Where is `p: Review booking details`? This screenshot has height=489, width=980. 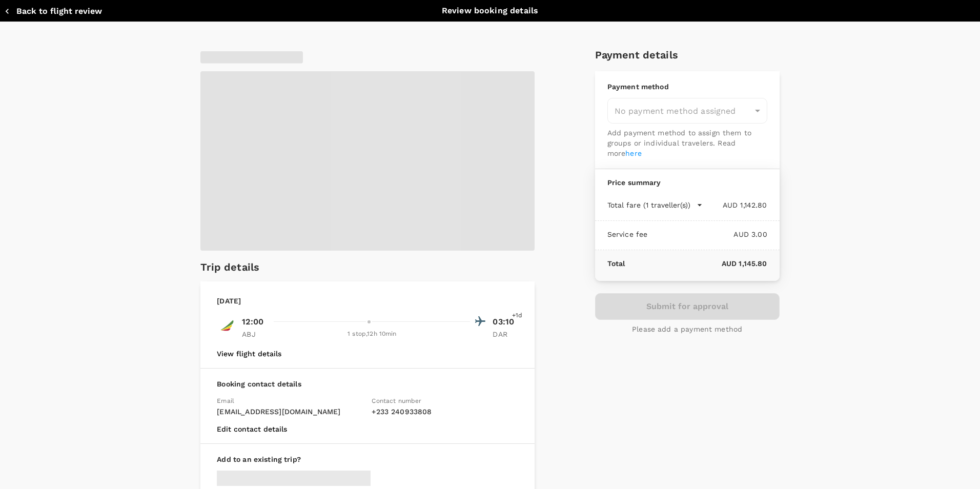 p: Review booking details is located at coordinates (490, 10).